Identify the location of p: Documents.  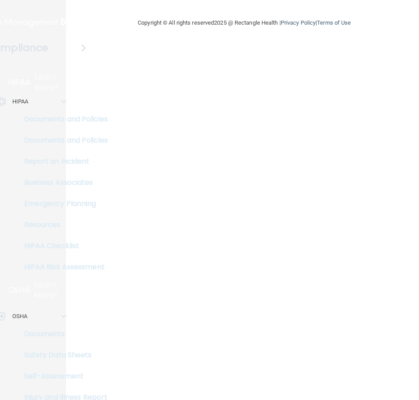
(62, 334).